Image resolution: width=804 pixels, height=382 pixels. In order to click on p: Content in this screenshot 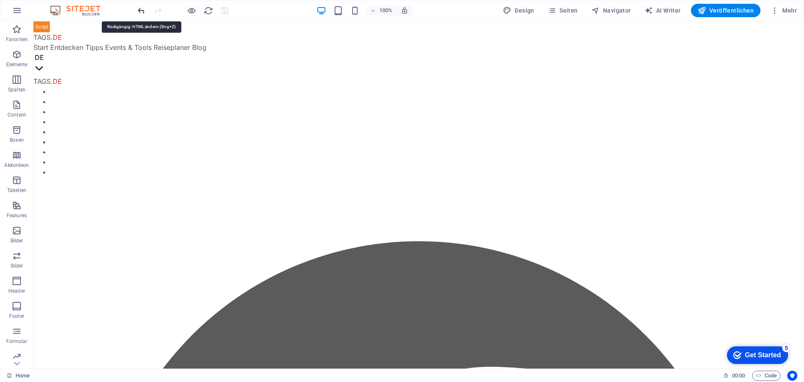, I will do `click(17, 115)`.